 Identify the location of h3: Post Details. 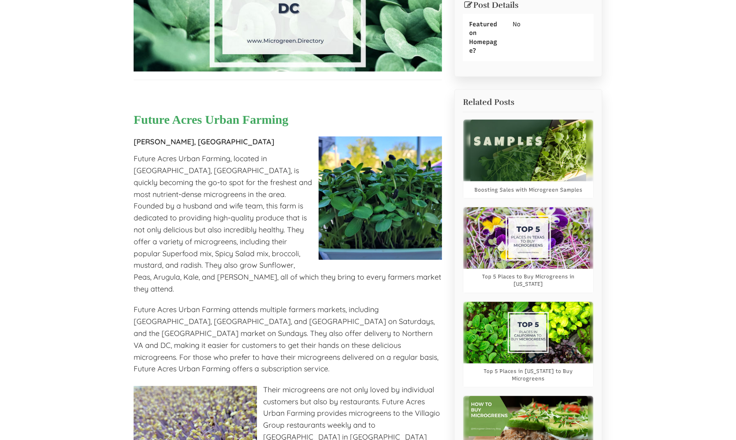
(529, 5).